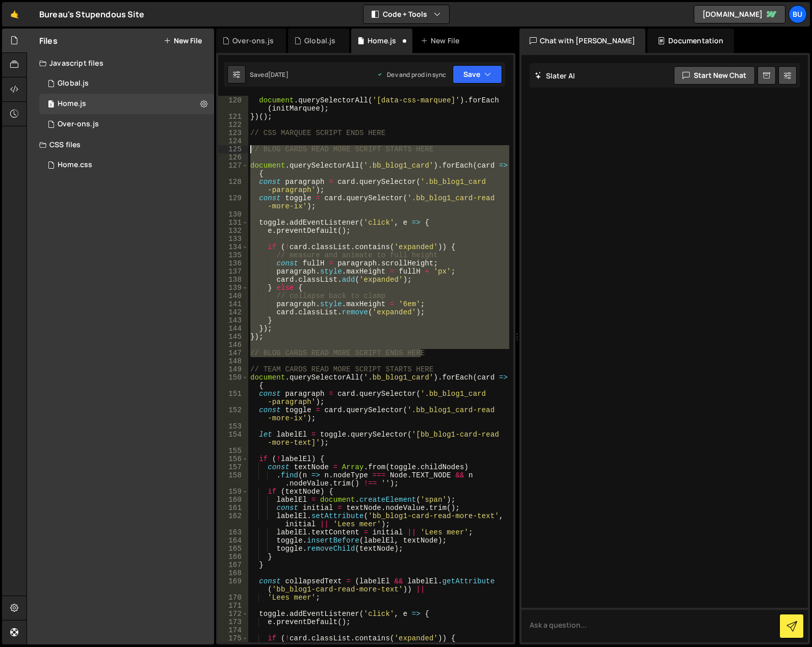  I want to click on span: 1, so click(51, 105).